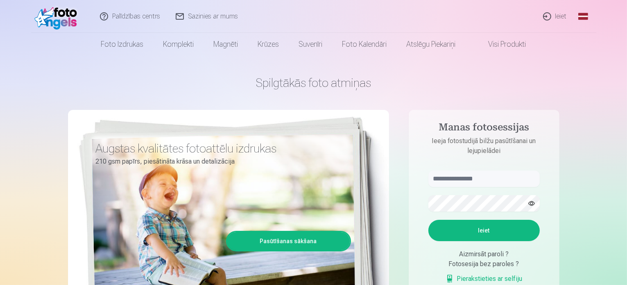 The height and width of the screenshot is (285, 627). I want to click on a: Komplekti, so click(179, 44).